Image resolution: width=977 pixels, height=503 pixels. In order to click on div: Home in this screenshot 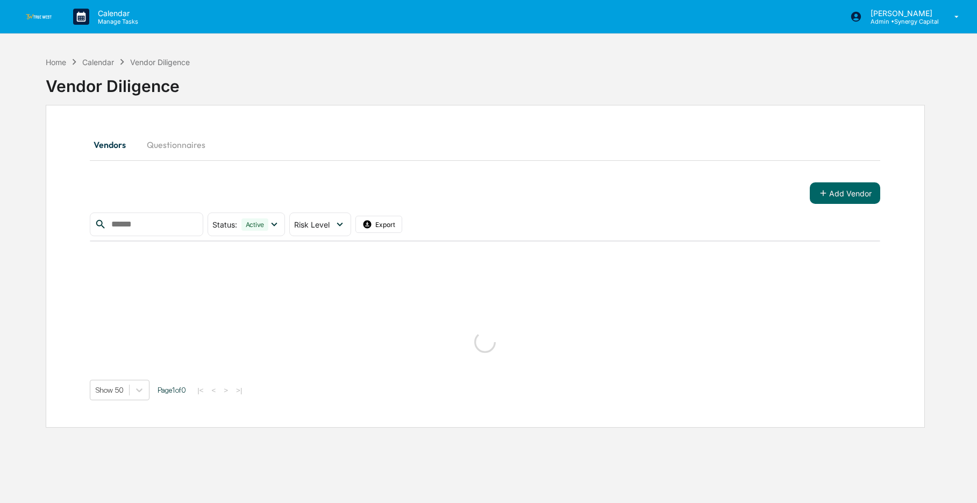, I will do `click(56, 62)`.